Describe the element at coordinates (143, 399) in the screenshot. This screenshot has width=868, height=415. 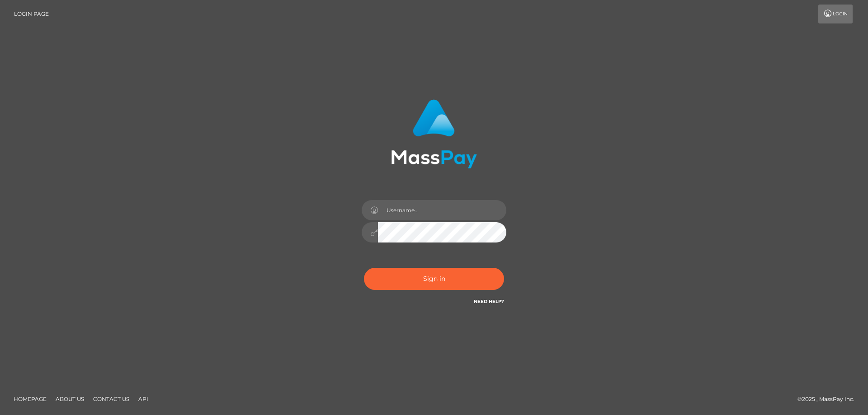
I see `a: API` at that location.